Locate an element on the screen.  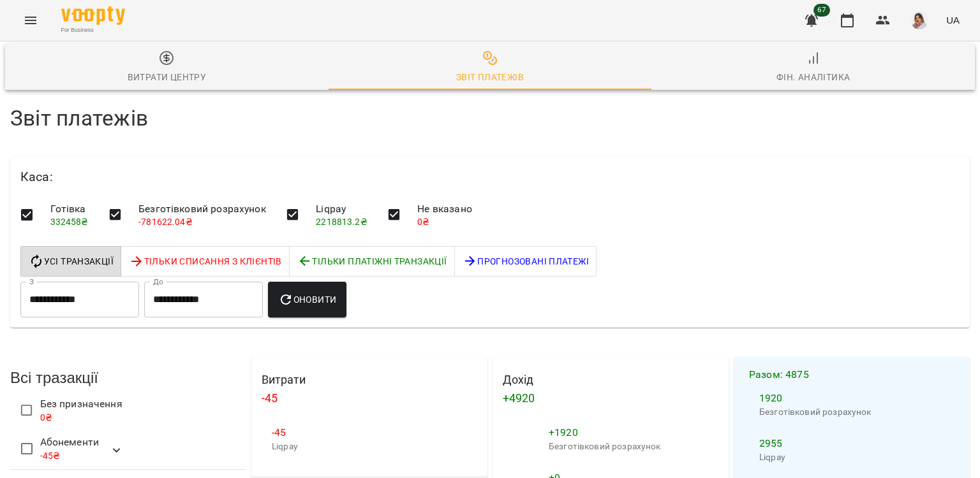
span: 332458 ₴ is located at coordinates (70, 222).